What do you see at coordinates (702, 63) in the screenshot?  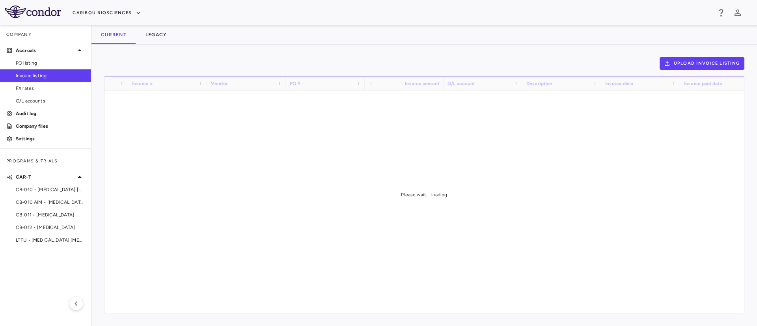 I see `button: Upload invoice listing` at bounding box center [702, 63].